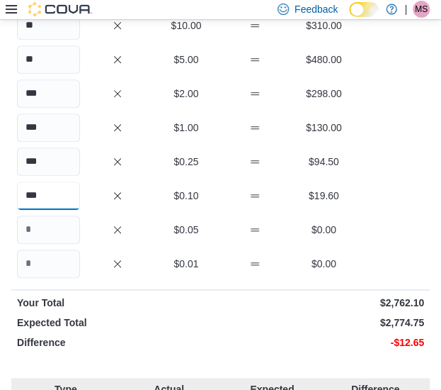  What do you see at coordinates (186, 128) in the screenshot?
I see `p: $1.00` at bounding box center [186, 128].